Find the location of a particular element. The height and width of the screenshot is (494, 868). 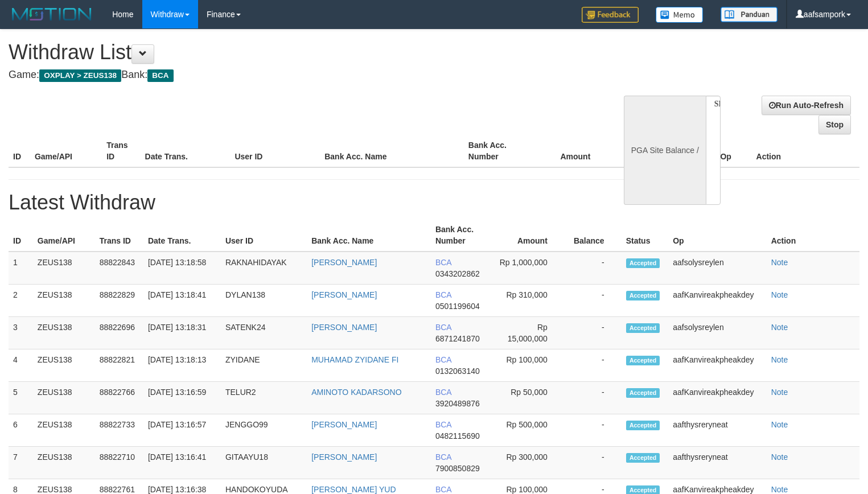

td: Rp 500,000 is located at coordinates (529, 430).